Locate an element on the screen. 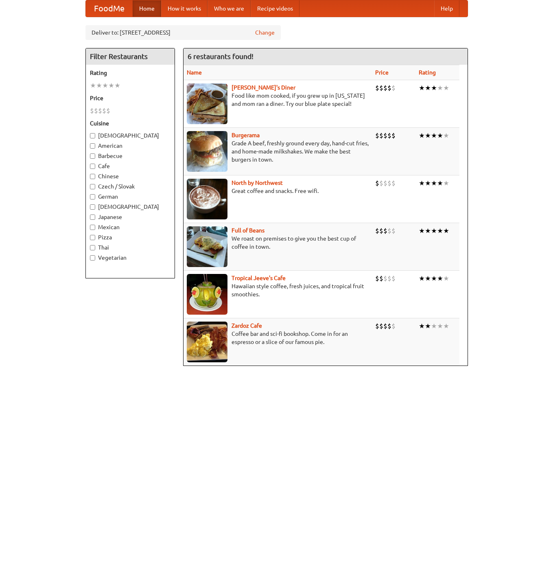 The width and height of the screenshot is (553, 576). p: Hawaiian style coffee, fresh juices, and tropical fruit smoothies. is located at coordinates (278, 290).